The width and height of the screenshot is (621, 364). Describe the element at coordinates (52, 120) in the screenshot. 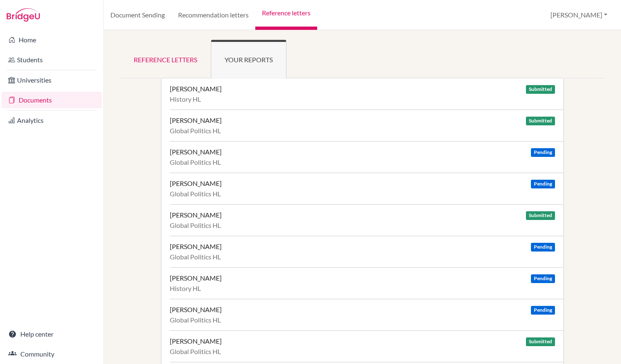

I see `a: Analytics` at that location.